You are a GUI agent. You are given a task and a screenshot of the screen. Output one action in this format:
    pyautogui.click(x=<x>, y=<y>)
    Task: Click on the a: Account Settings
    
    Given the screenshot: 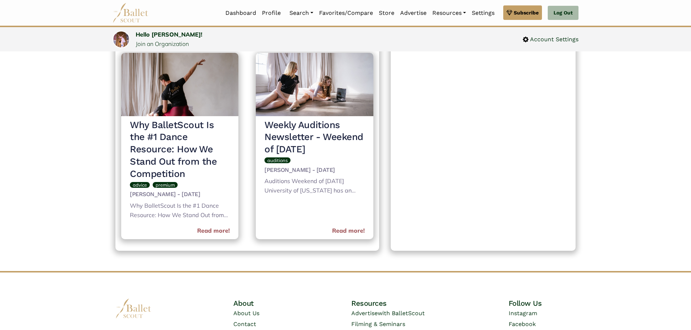 What is the action you would take?
    pyautogui.click(x=551, y=39)
    